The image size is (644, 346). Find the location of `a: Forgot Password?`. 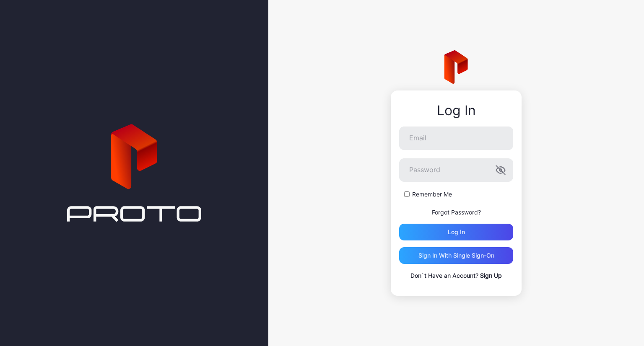

a: Forgot Password? is located at coordinates (456, 212).